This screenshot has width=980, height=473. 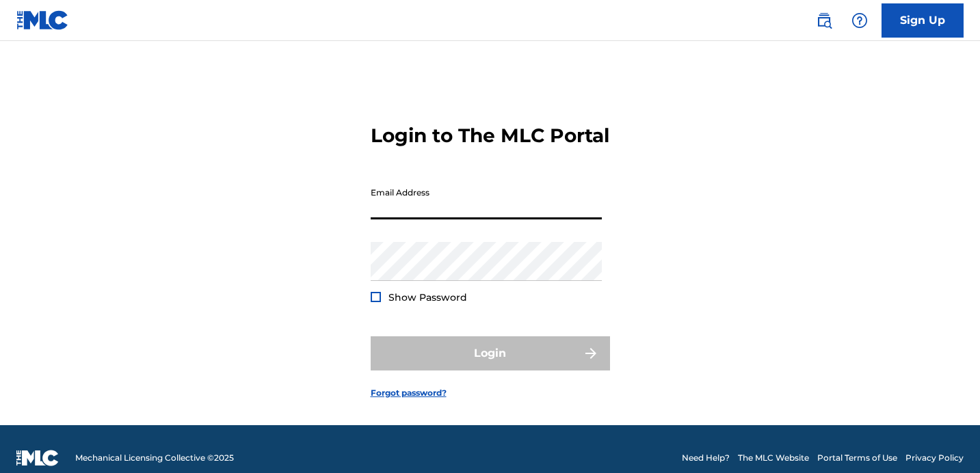 I want to click on a: The MLC Website, so click(x=774, y=458).